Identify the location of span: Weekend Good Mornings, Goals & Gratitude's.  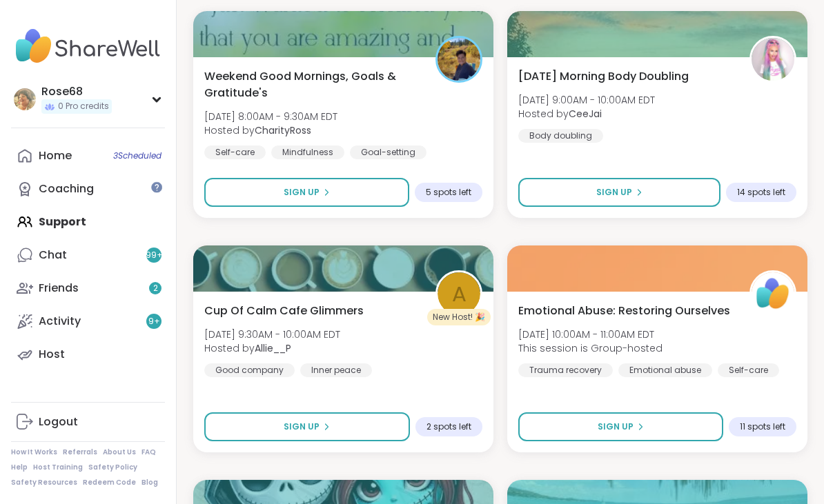
(312, 84).